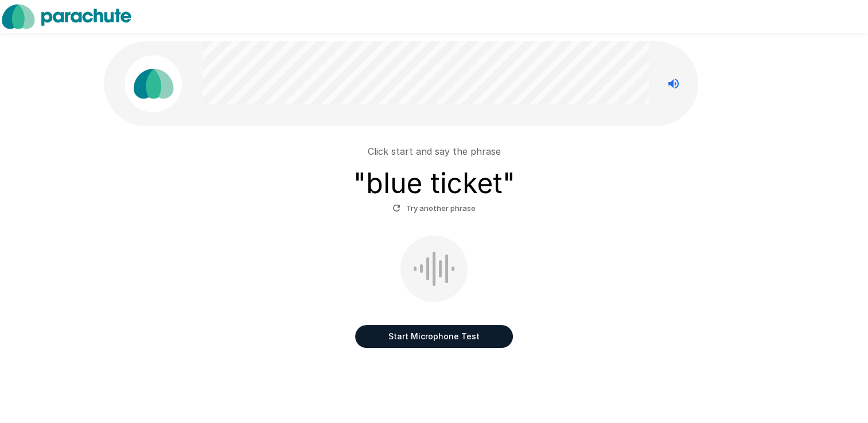 The image size is (868, 423). I want to click on button: Stop reading questions aloud, so click(673, 84).